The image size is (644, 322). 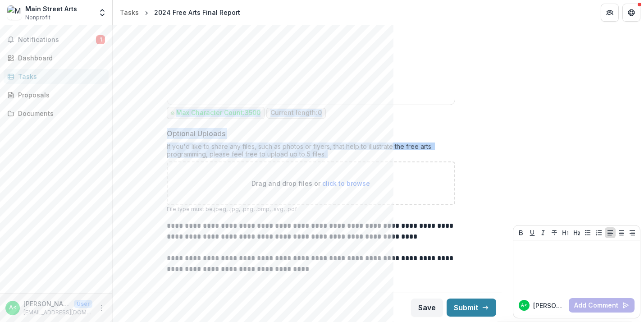 I want to click on span: click to browse, so click(x=346, y=183).